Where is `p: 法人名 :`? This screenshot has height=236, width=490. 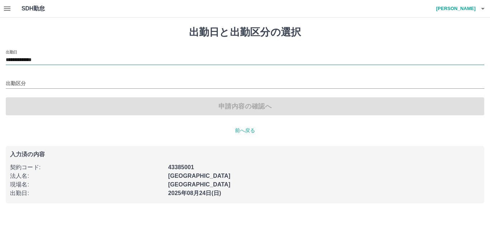
p: 法人名 : is located at coordinates (87, 176).